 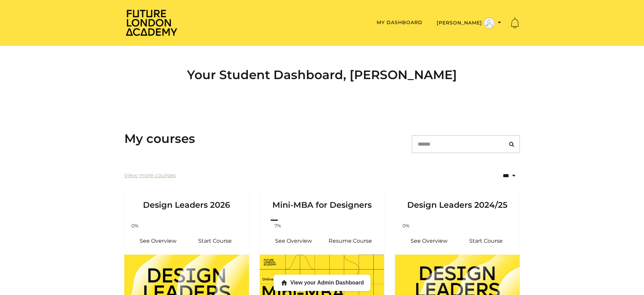 What do you see at coordinates (351, 241) in the screenshot?
I see `a: Mini-MBA for Designers: Resume Course` at bounding box center [351, 241].